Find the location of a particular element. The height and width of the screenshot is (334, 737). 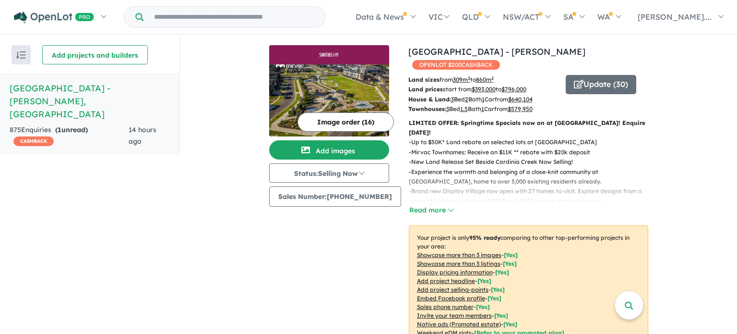

u: Embed Facebook profile is located at coordinates (451, 298).